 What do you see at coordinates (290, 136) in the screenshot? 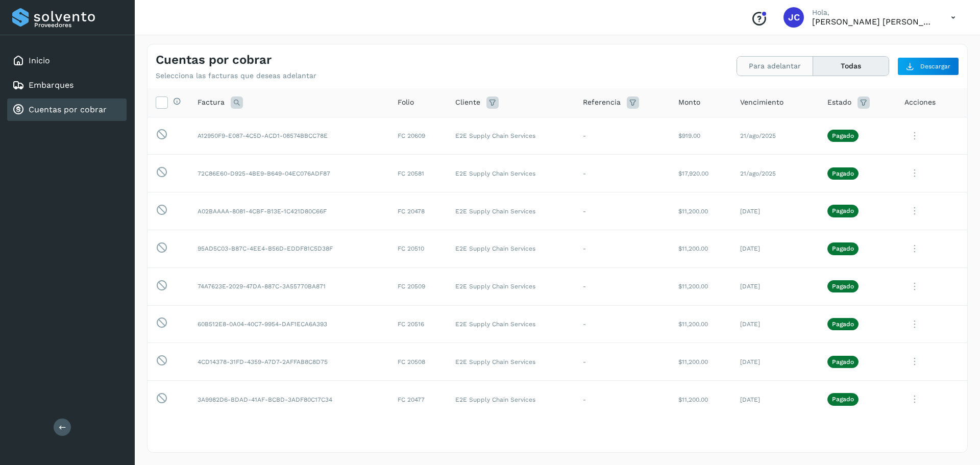
I see `td: A12950F9-E087-4C5D-ACD1-08574BBCC78E` at bounding box center [290, 136].